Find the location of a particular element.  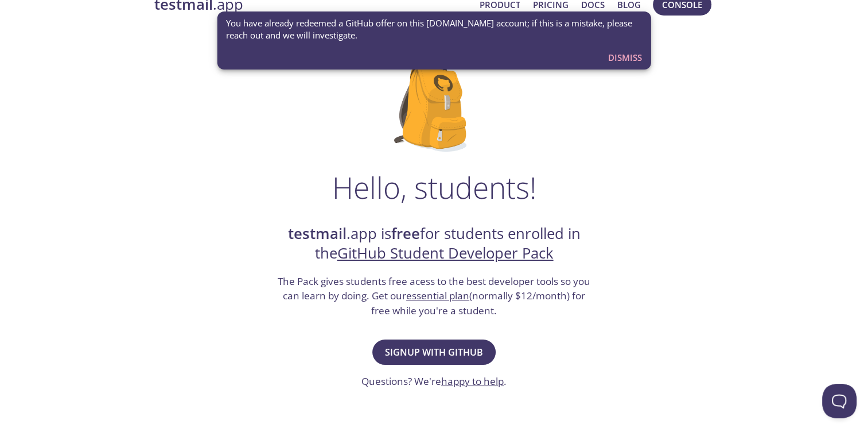

strong: free is located at coordinates (406, 234).